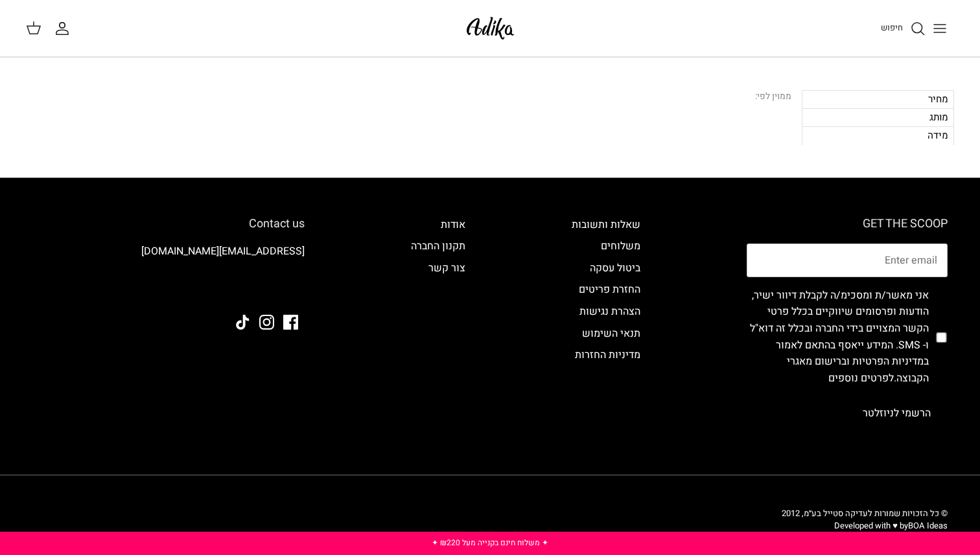 The height and width of the screenshot is (555, 980). Describe the element at coordinates (927, 525) in the screenshot. I see `a: BOA Ideas` at that location.